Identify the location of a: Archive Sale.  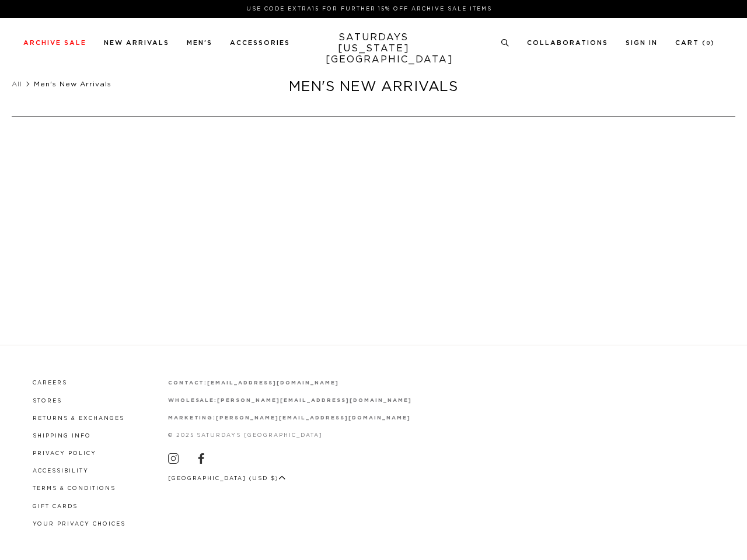
(55, 43).